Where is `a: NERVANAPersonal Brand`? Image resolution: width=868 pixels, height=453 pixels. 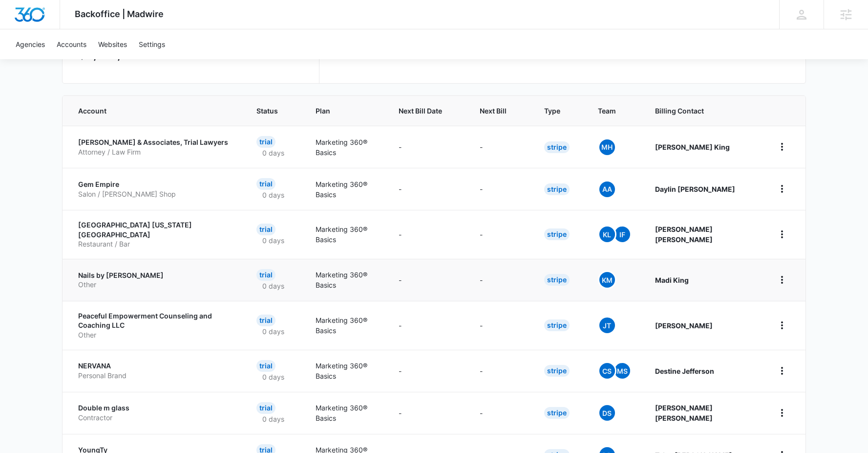 a: NERVANAPersonal Brand is located at coordinates (155, 370).